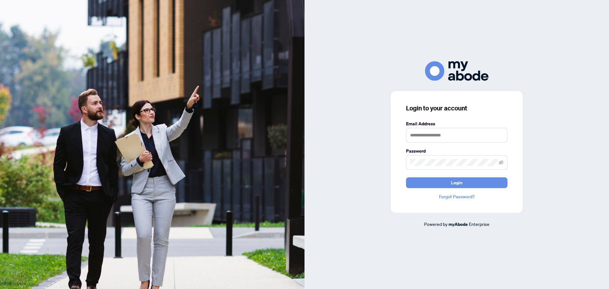 The image size is (609, 289). What do you see at coordinates (501, 162) in the screenshot?
I see `span: eye-invisible` at bounding box center [501, 162].